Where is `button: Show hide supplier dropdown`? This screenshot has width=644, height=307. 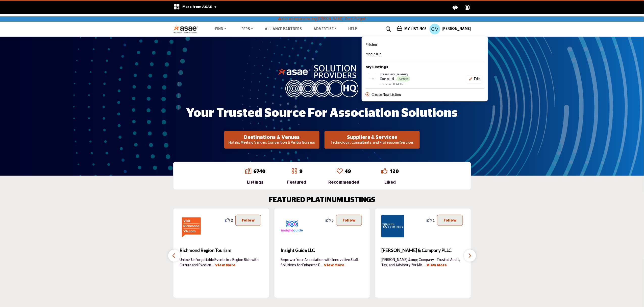 button: Show hide supplier dropdown is located at coordinates (435, 29).